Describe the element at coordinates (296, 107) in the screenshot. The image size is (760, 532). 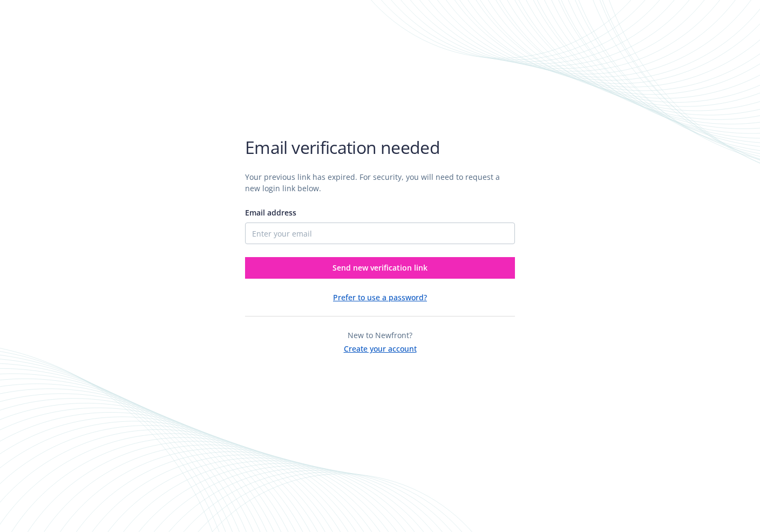
I see `img: Newfront logo` at that location.